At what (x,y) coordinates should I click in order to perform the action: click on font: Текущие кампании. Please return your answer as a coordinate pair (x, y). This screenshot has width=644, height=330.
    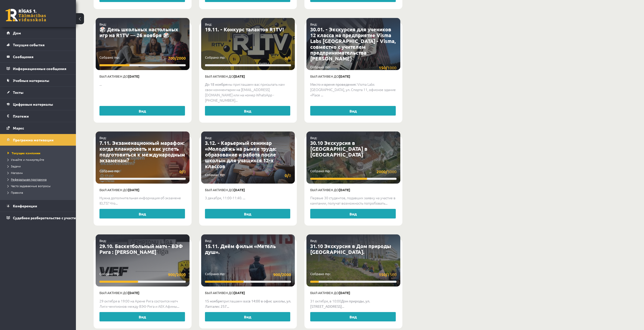
    Looking at the image, I should click on (26, 153).